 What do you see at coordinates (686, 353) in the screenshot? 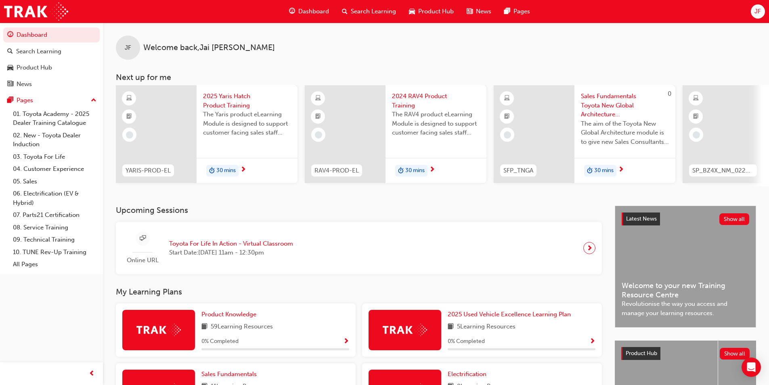
I see `a: Product HubShow all` at bounding box center [686, 353].